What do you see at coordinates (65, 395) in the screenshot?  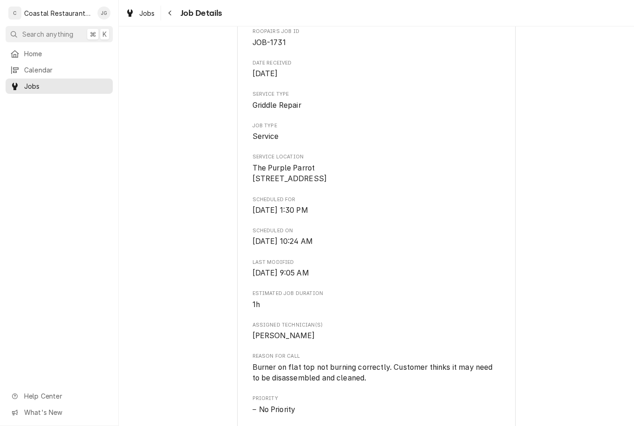 I see `span: Help Center` at bounding box center [65, 395].